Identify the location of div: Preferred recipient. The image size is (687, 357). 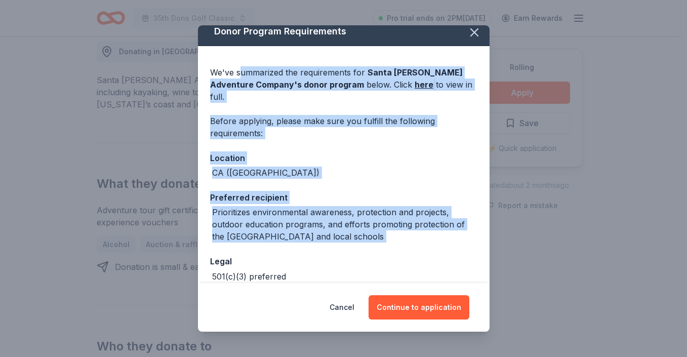
(344, 198).